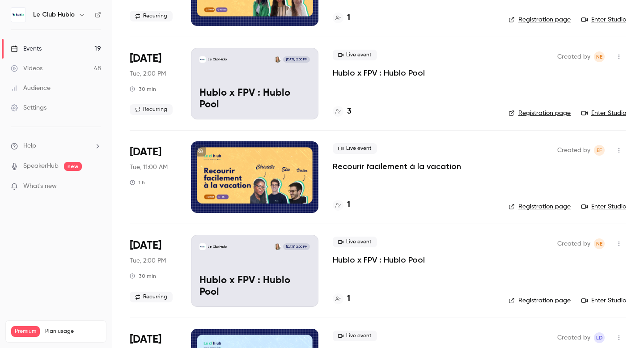 This screenshot has width=644, height=348. I want to click on span: Plan usage, so click(73, 332).